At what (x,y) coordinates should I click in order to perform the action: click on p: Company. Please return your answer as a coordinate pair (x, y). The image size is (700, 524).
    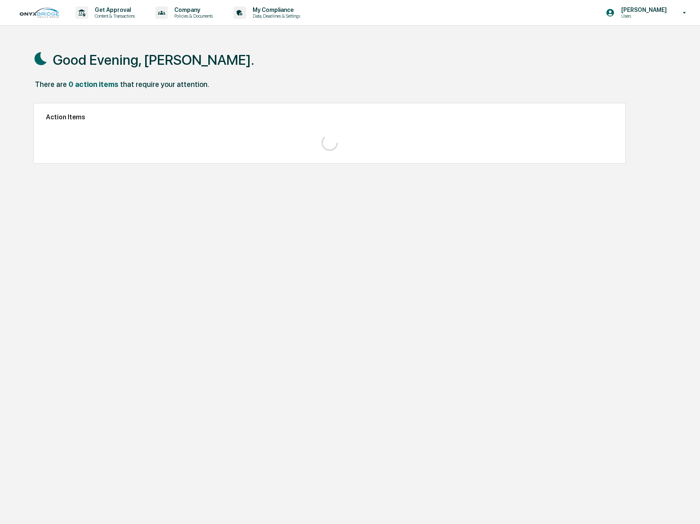
    Looking at the image, I should click on (192, 10).